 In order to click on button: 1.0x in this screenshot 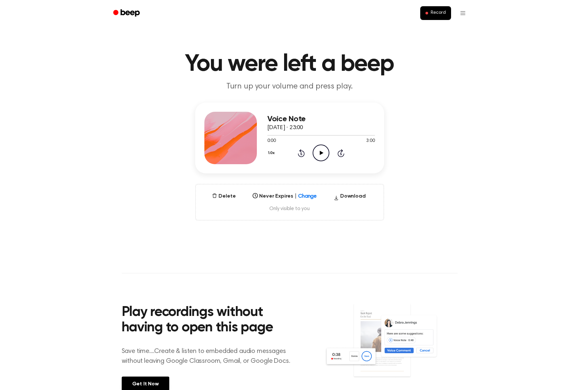, I will do `click(272, 153)`.